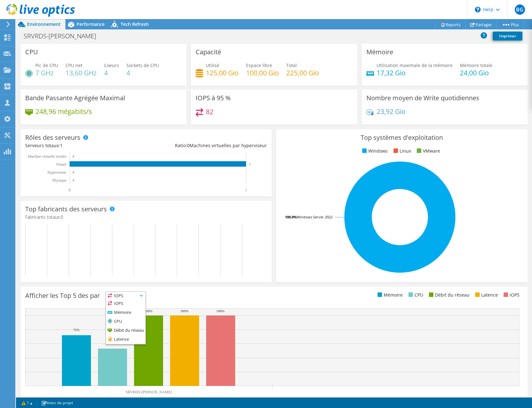  I want to click on span: Utilisé, so click(213, 65).